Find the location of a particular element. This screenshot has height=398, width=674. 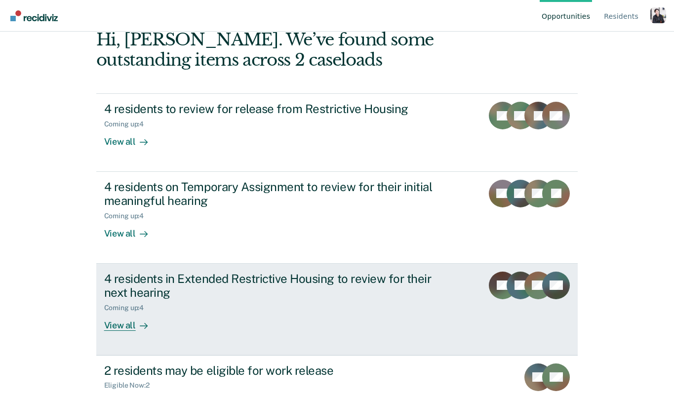

a: 4 residents in Extended Restrictive Housing to review for their next hearingComing up:4View all is located at coordinates (337, 310).